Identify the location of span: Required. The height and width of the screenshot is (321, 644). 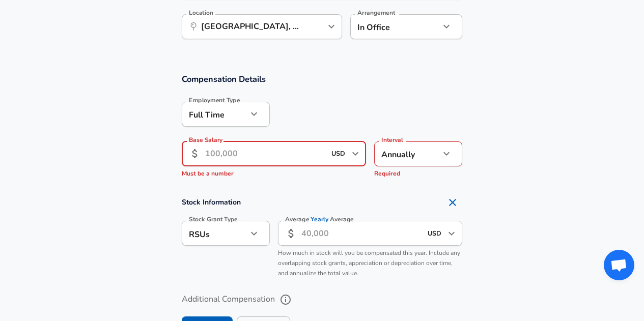
(386, 173).